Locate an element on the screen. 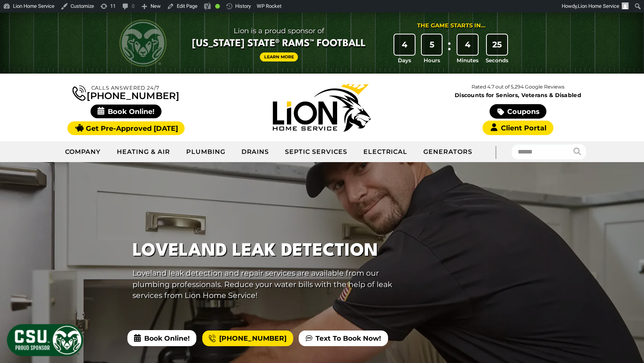  a: Heating & Air is located at coordinates (144, 152).